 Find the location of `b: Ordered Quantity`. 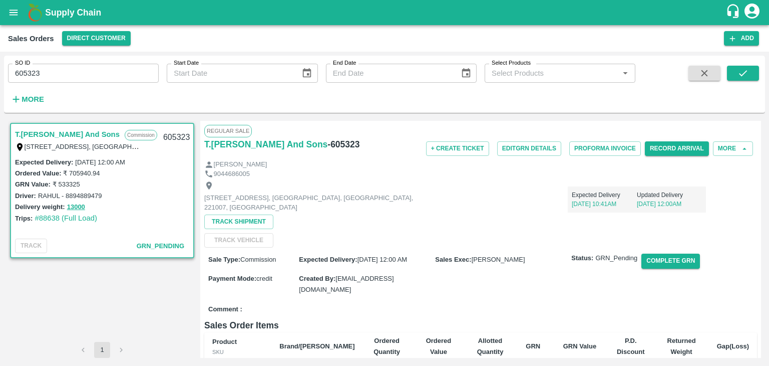

b: Ordered Quantity is located at coordinates (387, 345).